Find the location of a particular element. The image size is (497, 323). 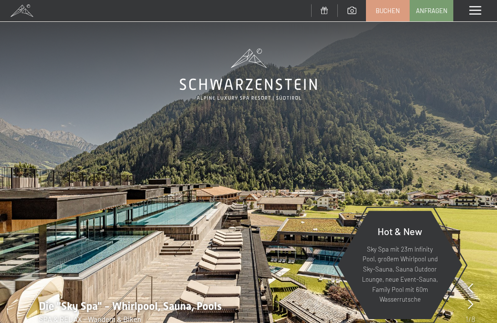

p: Sky Spa mit 23m Infinity Pool, großem Whirlpool und Sky-Sauna, Sauna Outdoor Lounge, neue Event-S... is located at coordinates (400, 274).